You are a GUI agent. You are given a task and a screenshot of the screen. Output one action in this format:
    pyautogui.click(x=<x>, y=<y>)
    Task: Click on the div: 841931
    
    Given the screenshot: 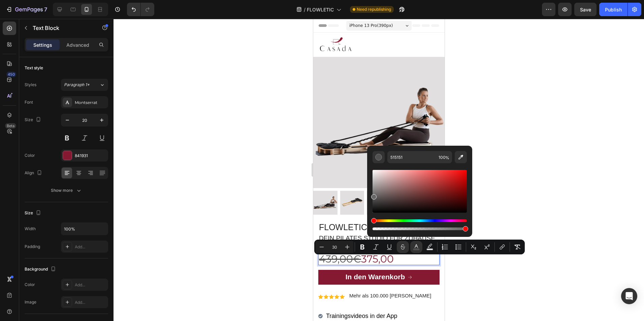 What is the action you would take?
    pyautogui.click(x=91, y=156)
    